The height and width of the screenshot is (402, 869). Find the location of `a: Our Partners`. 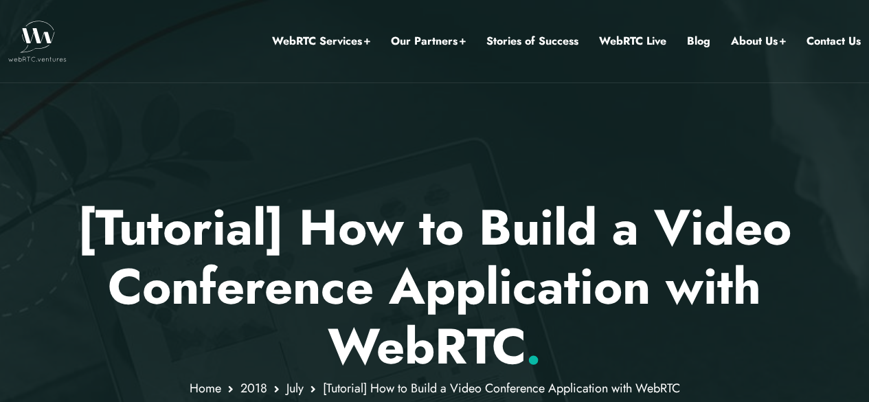

a: Our Partners is located at coordinates (428, 41).